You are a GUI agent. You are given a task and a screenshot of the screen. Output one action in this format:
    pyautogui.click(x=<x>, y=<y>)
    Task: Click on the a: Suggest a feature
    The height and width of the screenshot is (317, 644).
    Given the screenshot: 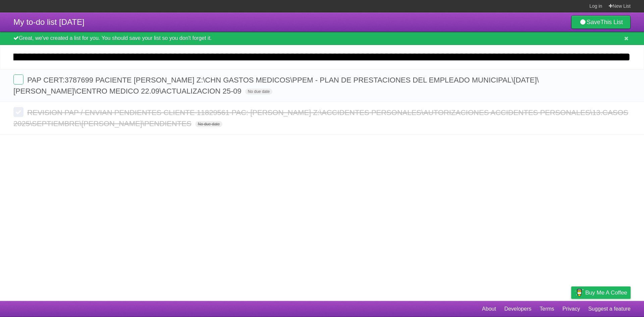 What is the action you would take?
    pyautogui.click(x=609, y=309)
    